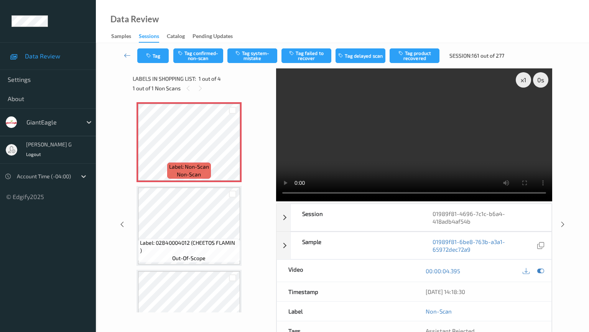 The image size is (589, 332). What do you see at coordinates (189, 258) in the screenshot?
I see `span: out-of-scope` at bounding box center [189, 258].